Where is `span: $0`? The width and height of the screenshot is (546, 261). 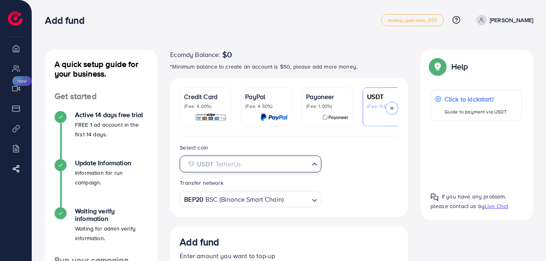
span: $0 is located at coordinates (227, 55).